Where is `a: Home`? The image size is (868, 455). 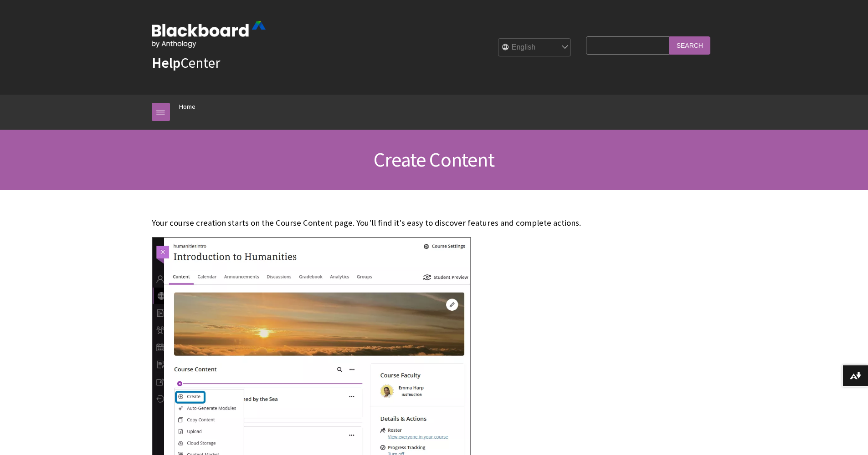
a: Home is located at coordinates (187, 106).